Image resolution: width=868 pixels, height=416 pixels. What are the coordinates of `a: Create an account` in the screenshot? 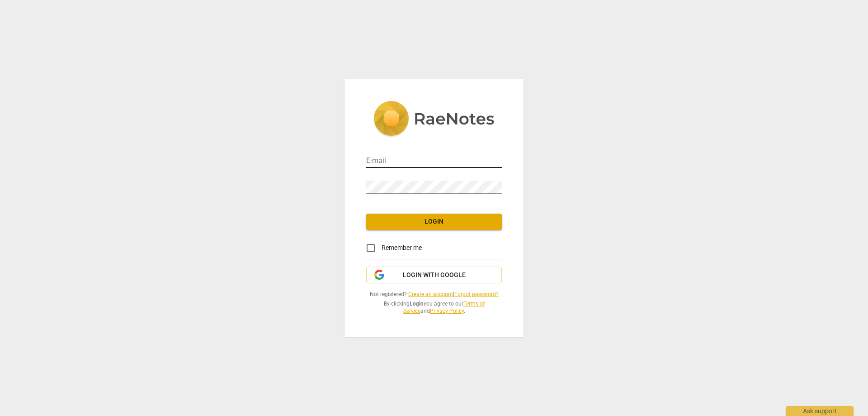 It's located at (431, 294).